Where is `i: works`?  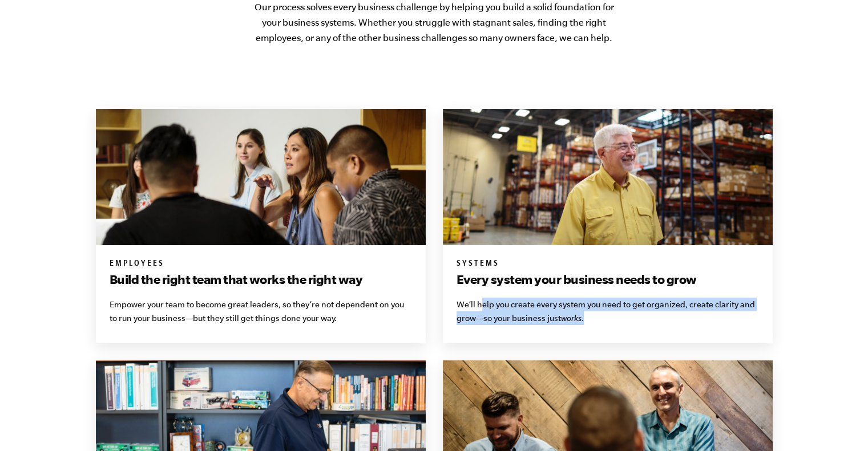 i: works is located at coordinates (571, 319).